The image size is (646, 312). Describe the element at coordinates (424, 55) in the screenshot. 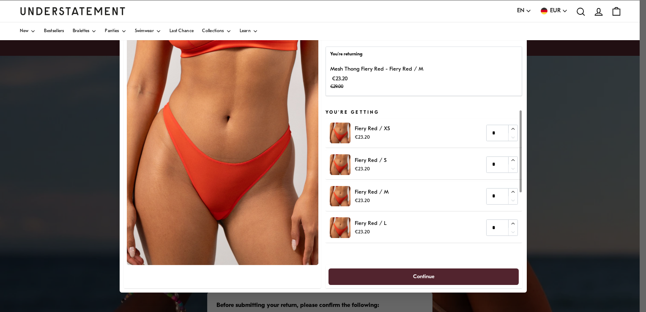

I see `p: You're returning` at that location.